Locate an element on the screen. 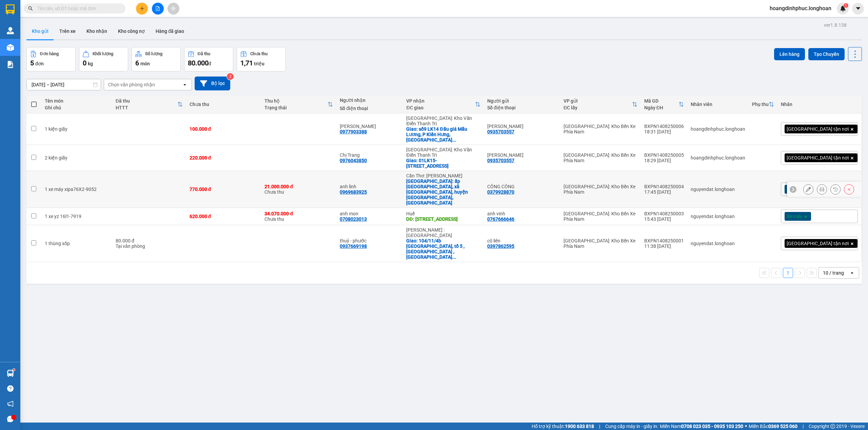 The width and height of the screenshot is (868, 430). span: 1 is located at coordinates (846, 6).